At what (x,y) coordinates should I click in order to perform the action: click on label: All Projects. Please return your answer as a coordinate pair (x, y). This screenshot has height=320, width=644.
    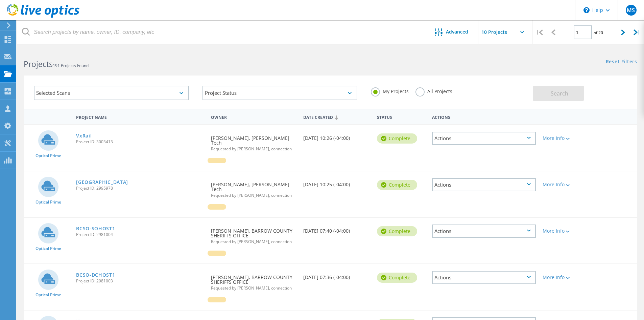
    Looking at the image, I should click on (434, 90).